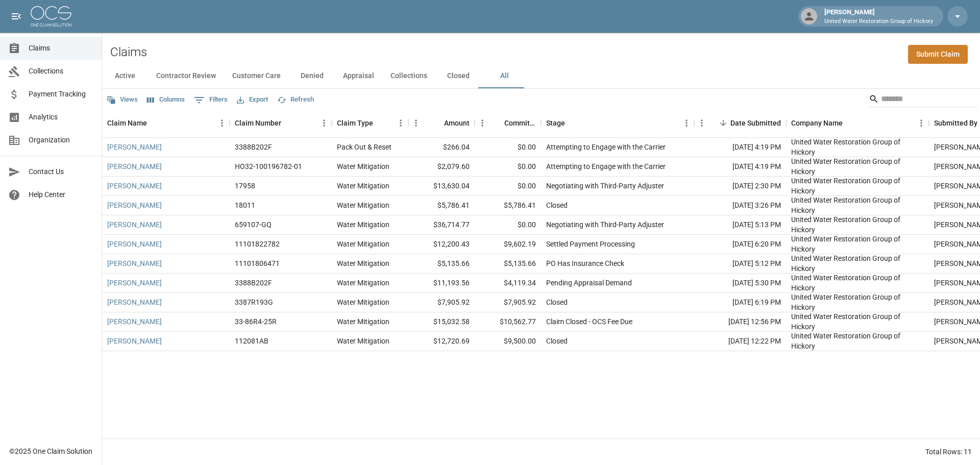 Image resolution: width=980 pixels, height=465 pixels. What do you see at coordinates (606, 147) in the screenshot?
I see `div: Attempting to Engage with the Carrier` at bounding box center [606, 147].